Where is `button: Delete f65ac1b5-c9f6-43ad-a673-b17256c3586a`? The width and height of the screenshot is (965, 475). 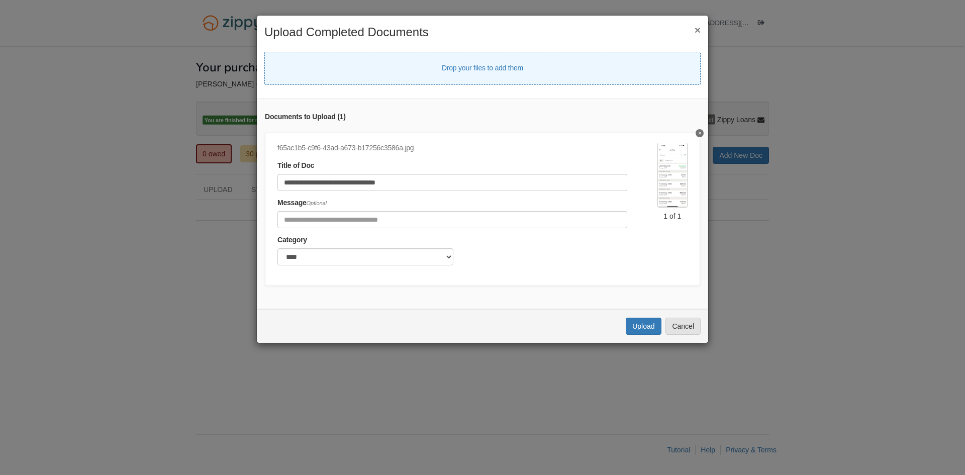 button: Delete f65ac1b5-c9f6-43ad-a673-b17256c3586a is located at coordinates (700, 133).